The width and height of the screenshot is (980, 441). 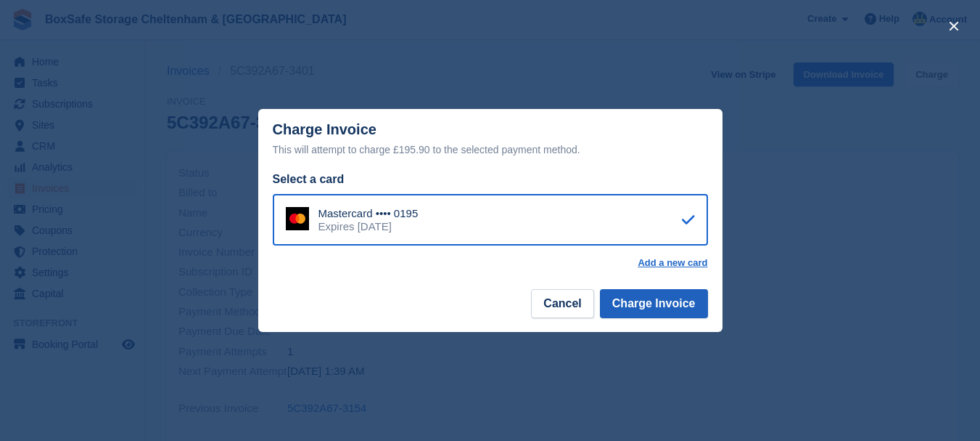 What do you see at coordinates (491, 179) in the screenshot?
I see `div: Select a card` at bounding box center [491, 179].